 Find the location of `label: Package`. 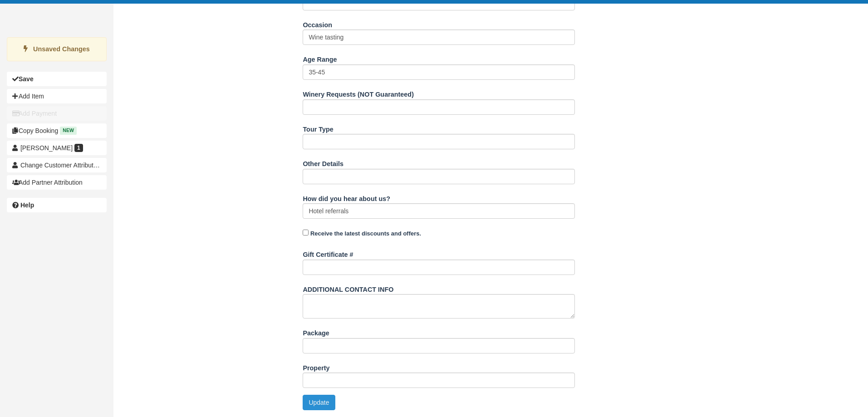

label: Package is located at coordinates (316, 332).